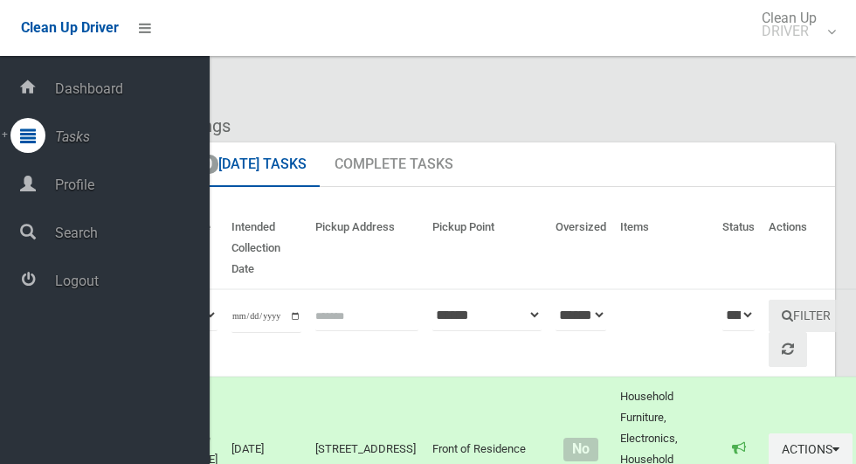 This screenshot has width=856, height=464. I want to click on th: Pickup Point, so click(486, 248).